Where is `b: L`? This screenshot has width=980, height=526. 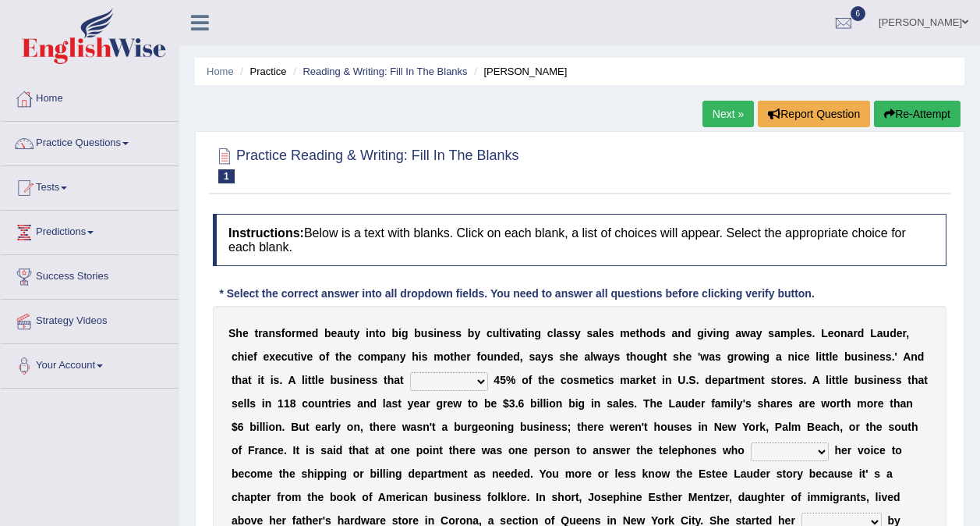
b: L is located at coordinates (824, 333).